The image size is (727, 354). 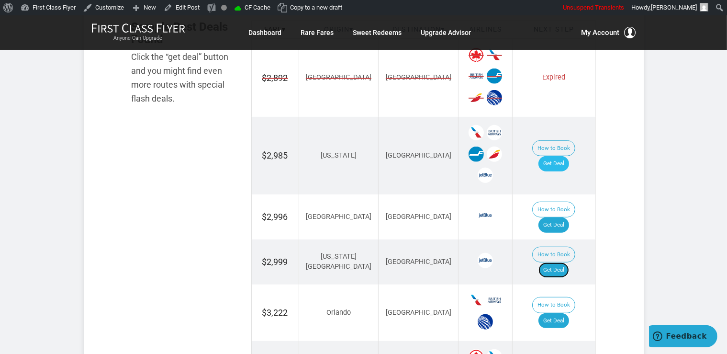 I want to click on span: Expired, so click(x=554, y=77).